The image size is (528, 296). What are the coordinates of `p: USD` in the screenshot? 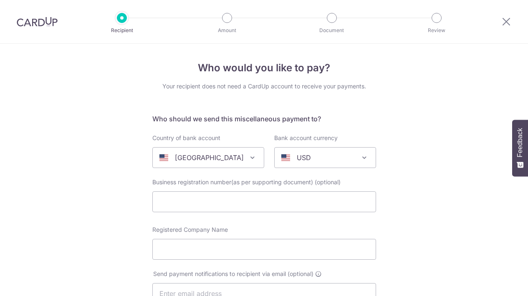 It's located at (304, 158).